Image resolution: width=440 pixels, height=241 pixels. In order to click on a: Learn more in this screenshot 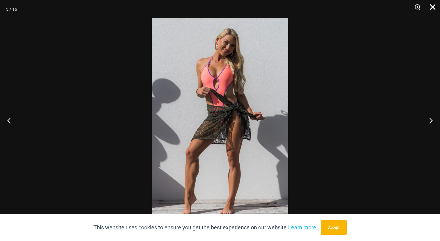, I will do `click(302, 227)`.